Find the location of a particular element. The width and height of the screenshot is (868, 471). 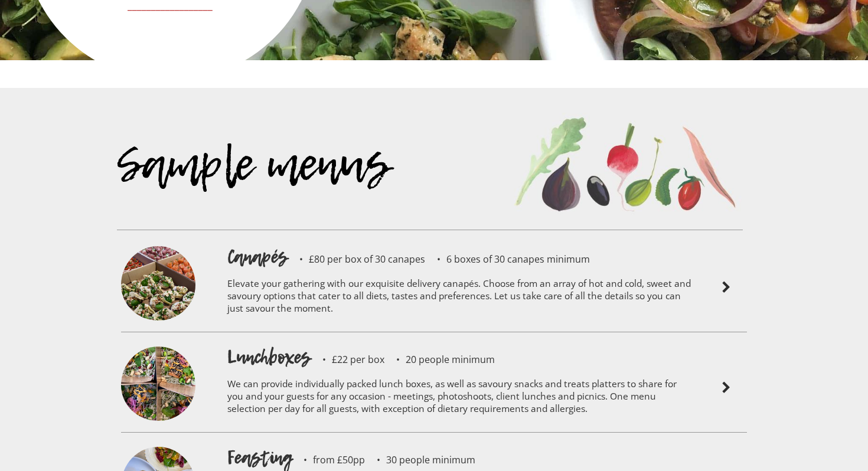

p: £22 per box is located at coordinates (347, 360).